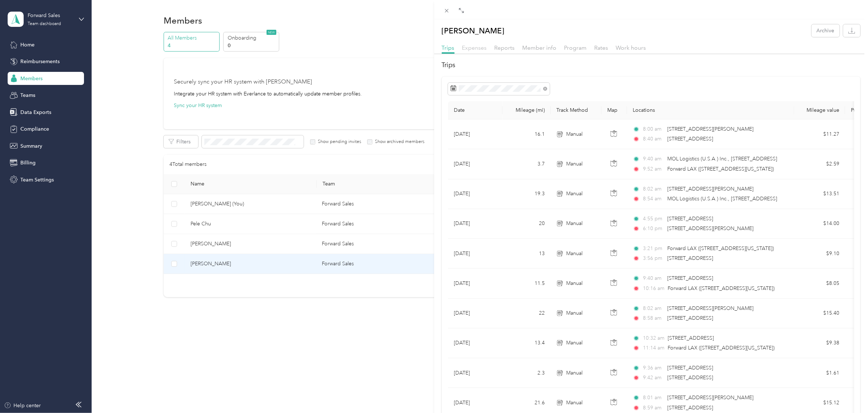 The width and height of the screenshot is (868, 413). What do you see at coordinates (526, 373) in the screenshot?
I see `td: 2.3` at bounding box center [526, 373].